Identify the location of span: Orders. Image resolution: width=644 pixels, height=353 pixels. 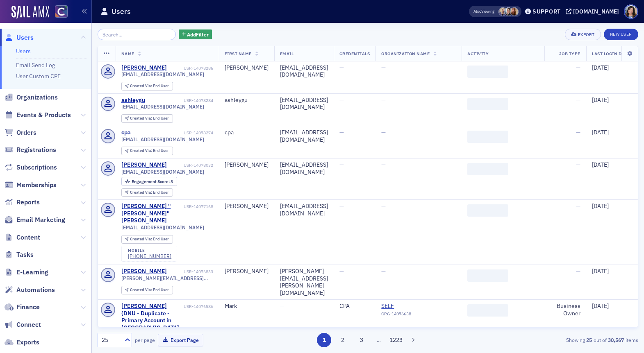
(26, 133).